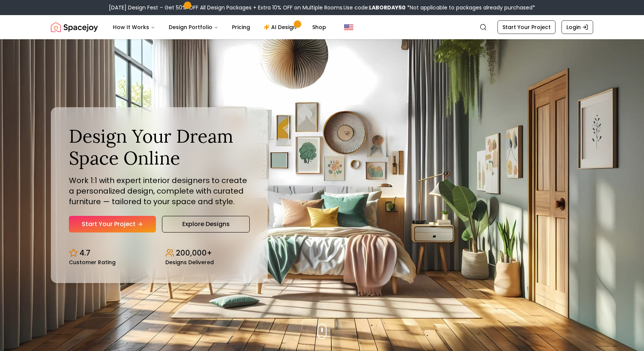 Image resolution: width=644 pixels, height=351 pixels. Describe the element at coordinates (190, 262) in the screenshot. I see `small: Designs Delivered` at that location.